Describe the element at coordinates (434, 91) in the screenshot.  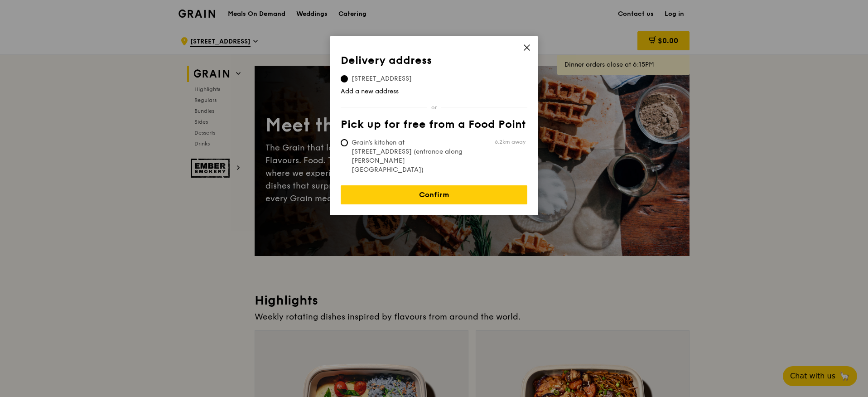
I see `a: Add a new address` at that location.